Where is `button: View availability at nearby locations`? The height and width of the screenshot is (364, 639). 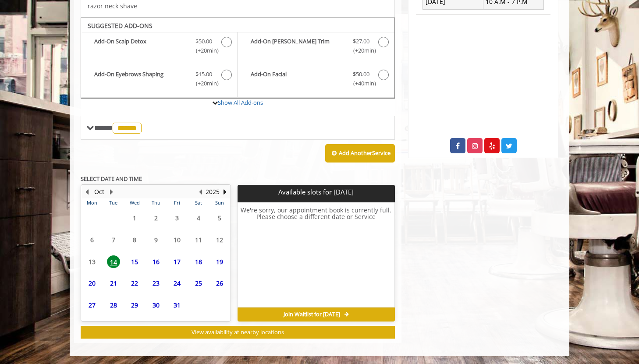
button: View availability at nearby locations is located at coordinates (237, 333).